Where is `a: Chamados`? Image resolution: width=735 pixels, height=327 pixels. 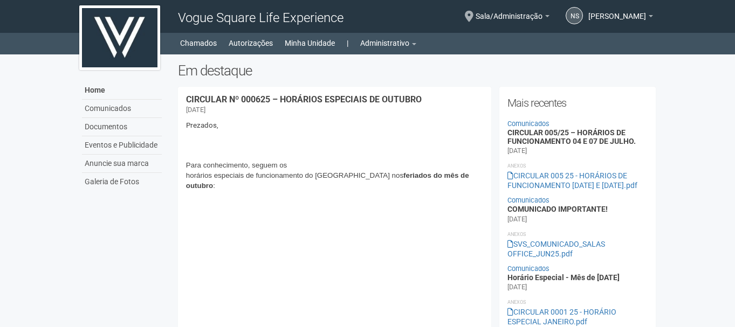
a: Chamados is located at coordinates (198, 43).